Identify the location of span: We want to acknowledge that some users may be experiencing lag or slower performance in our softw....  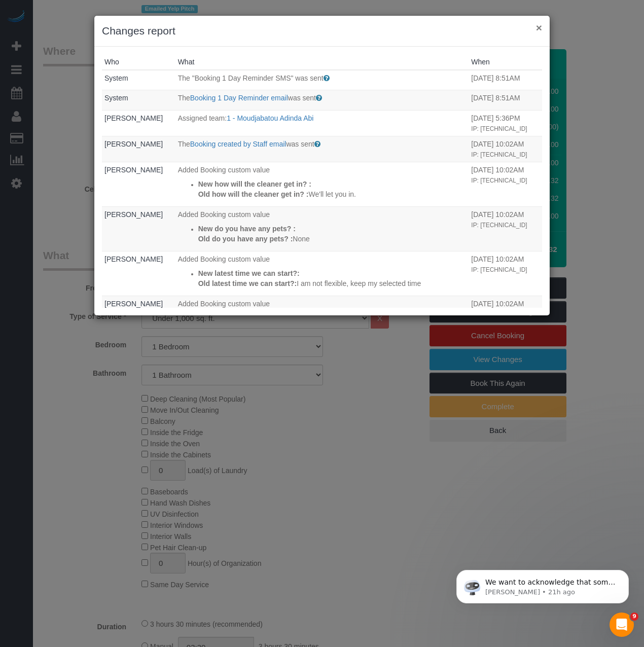
(109, 99).